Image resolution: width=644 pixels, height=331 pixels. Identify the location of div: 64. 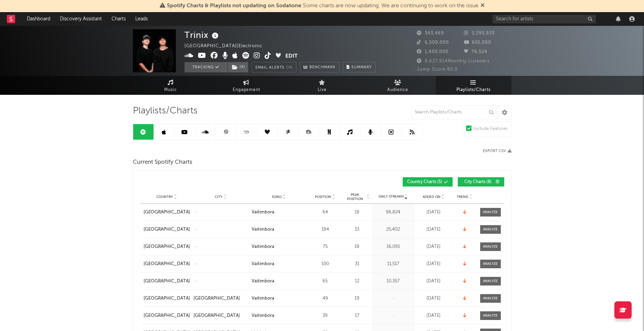
(325, 212).